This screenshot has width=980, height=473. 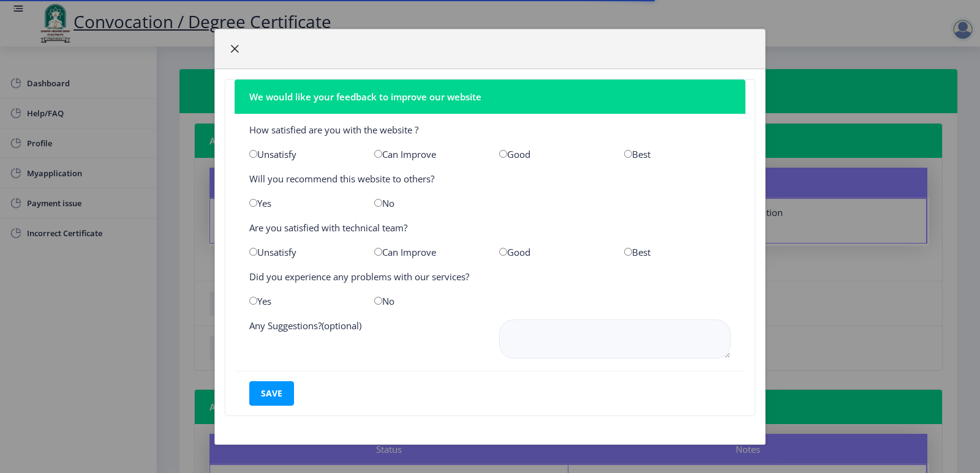 What do you see at coordinates (490, 130) in the screenshot?
I see `div: How satisfied are you with the website ?` at bounding box center [490, 130].